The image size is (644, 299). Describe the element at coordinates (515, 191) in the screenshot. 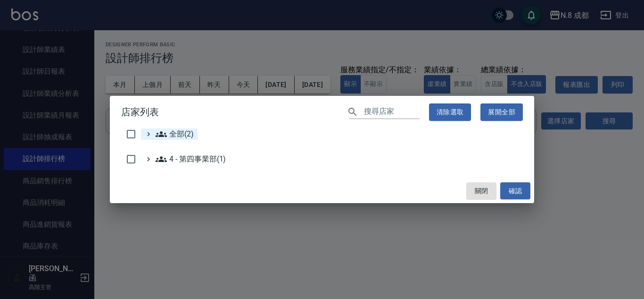

I see `button: 確認` at that location.